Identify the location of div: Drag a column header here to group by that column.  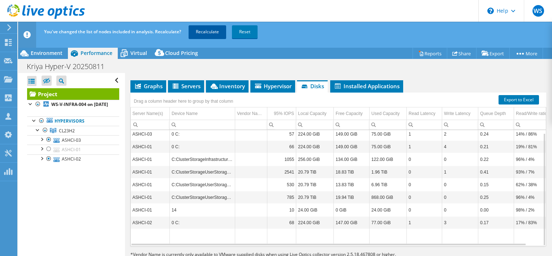
(183, 101).